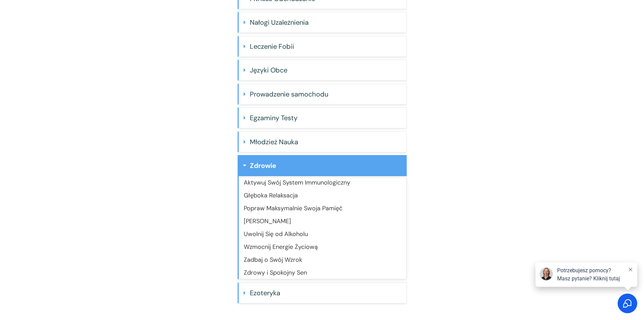  Describe the element at coordinates (326, 94) in the screenshot. I see `h4: Prowadzenie samochodu` at that location.